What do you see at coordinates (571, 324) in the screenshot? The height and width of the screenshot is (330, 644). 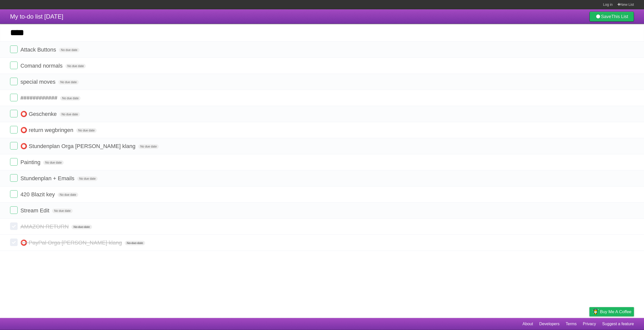 I see `a: Terms` at bounding box center [571, 324].